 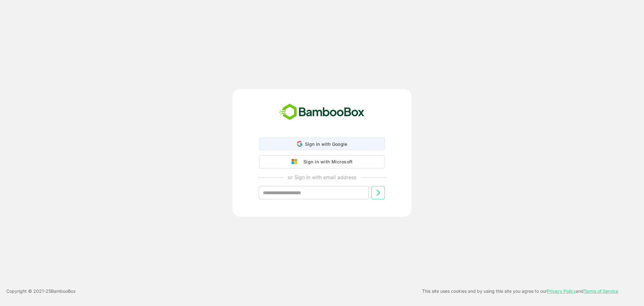 What do you see at coordinates (561, 291) in the screenshot?
I see `a: Privacy Policy` at bounding box center [561, 291].